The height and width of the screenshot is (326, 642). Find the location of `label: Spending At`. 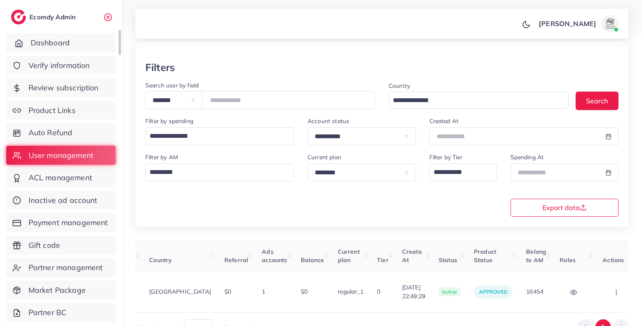

label: Spending At is located at coordinates (527, 157).